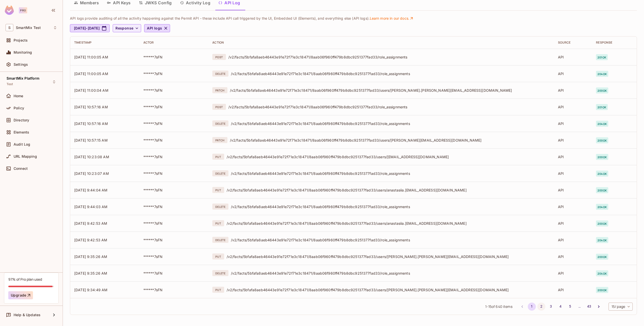 Image resolution: width=644 pixels, height=326 pixels. What do you see at coordinates (350, 19) in the screenshot?
I see `p: API logs provide auditing of all the activity happening against the Permit API - these include AP...` at bounding box center [350, 19].